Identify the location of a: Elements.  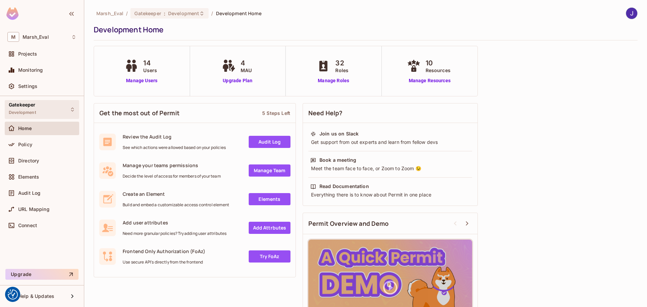
(270, 199).